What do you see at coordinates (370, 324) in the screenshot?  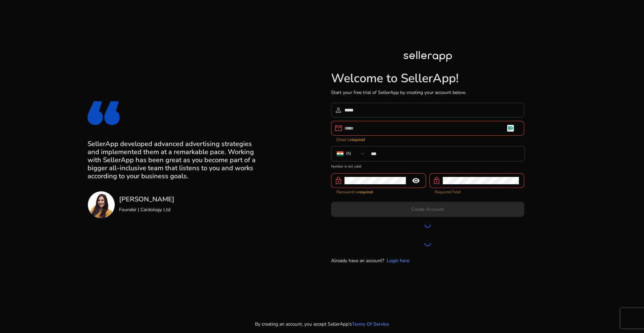 I see `a: Terms Of Service` at bounding box center [370, 324].